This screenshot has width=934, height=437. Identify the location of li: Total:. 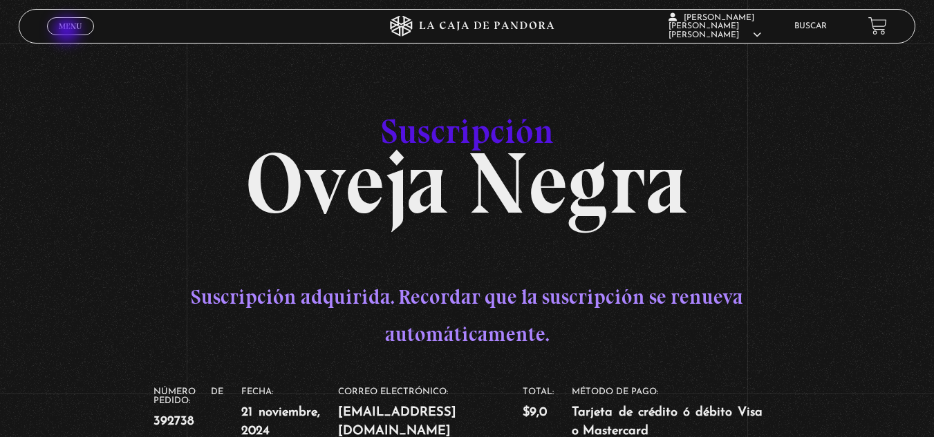
(547, 405).